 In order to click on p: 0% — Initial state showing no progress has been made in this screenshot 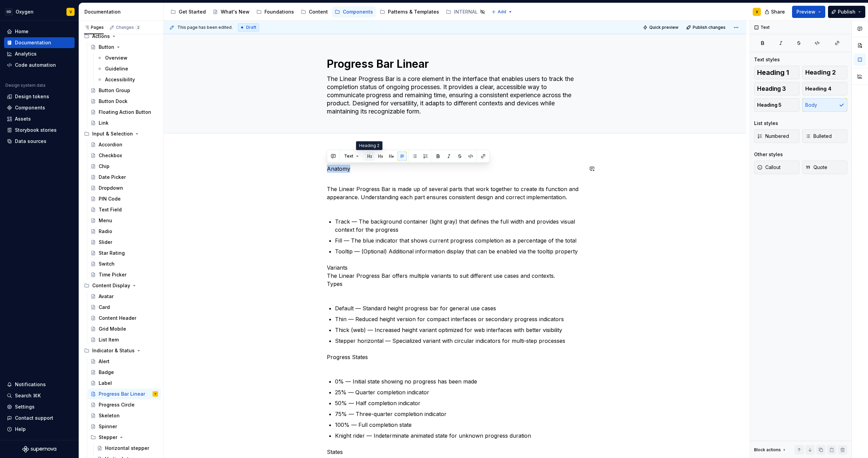, I will do `click(459, 381)`.